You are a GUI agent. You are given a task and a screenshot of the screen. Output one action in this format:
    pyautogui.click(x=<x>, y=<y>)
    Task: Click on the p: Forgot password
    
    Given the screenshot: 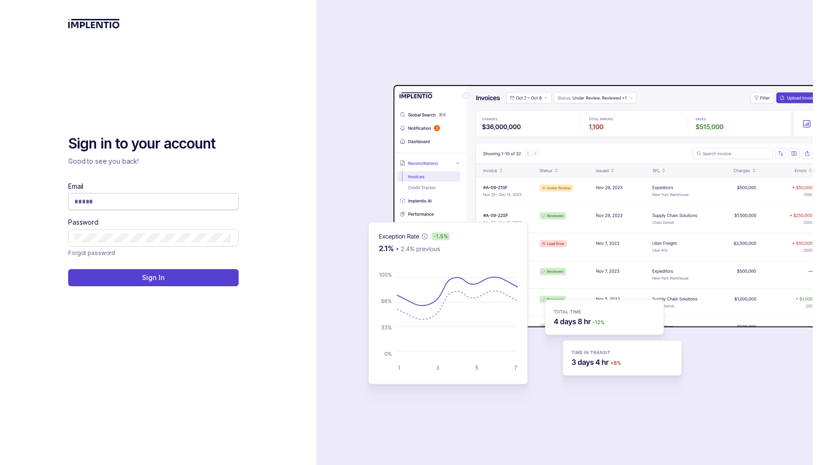 What is the action you would take?
    pyautogui.click(x=91, y=253)
    